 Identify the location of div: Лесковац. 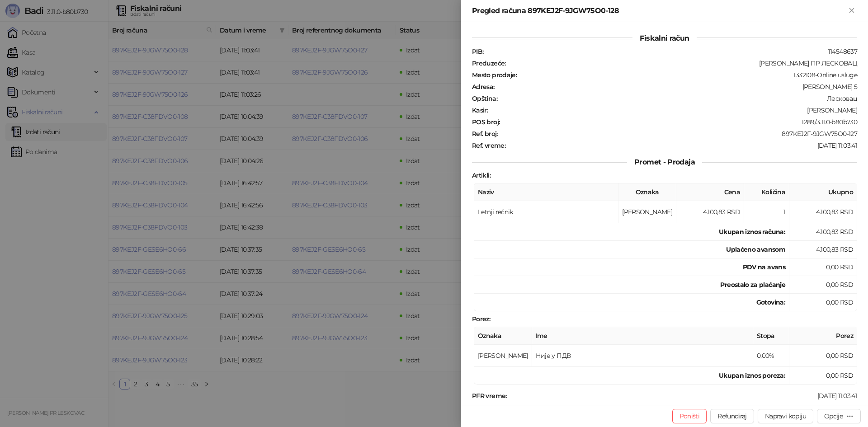
(678, 99).